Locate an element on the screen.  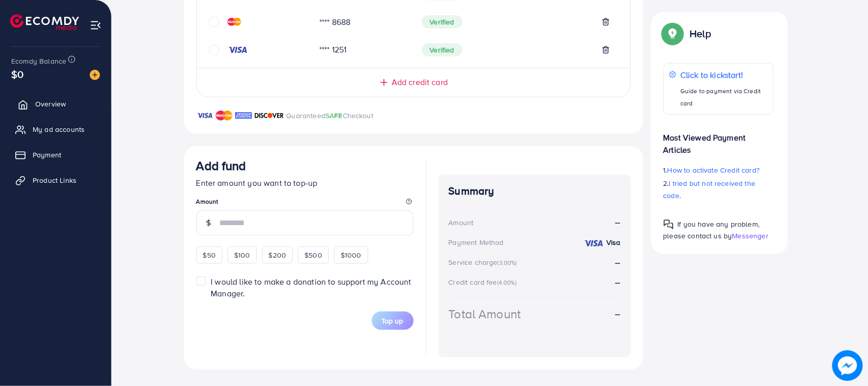
span: Messenger is located at coordinates (750, 236).